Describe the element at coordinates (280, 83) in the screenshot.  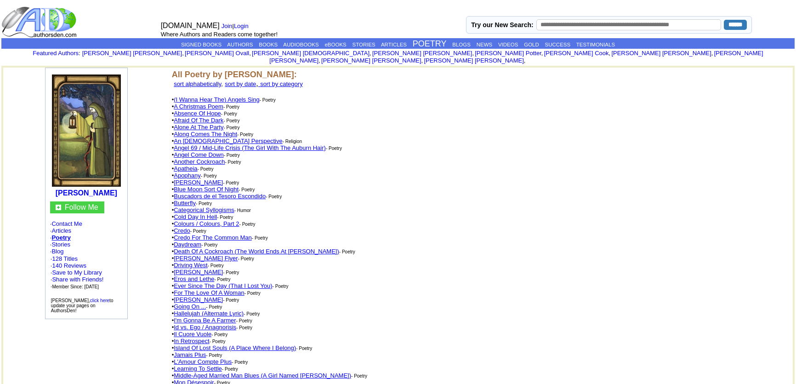
I see `a: sort by category` at that location.